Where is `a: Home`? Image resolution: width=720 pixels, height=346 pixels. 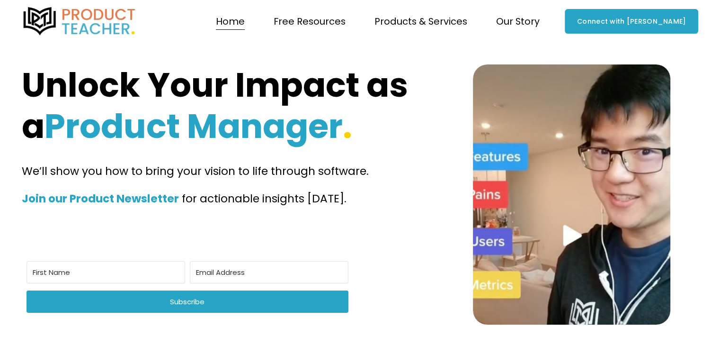 a: Home is located at coordinates (230, 21).